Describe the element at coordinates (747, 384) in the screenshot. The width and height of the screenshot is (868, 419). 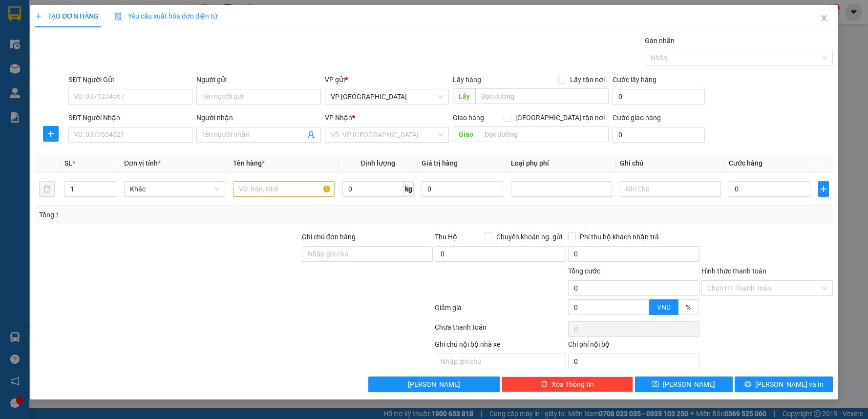
I see `span: printer` at that location.